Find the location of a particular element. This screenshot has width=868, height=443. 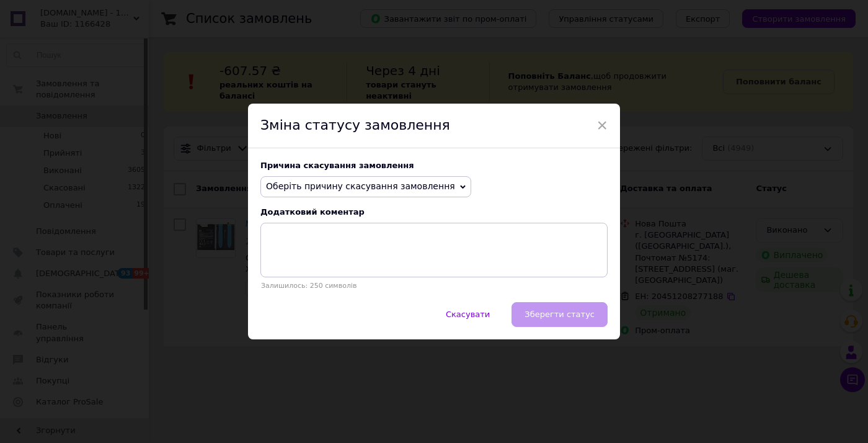

div: Зміна статусу замовлення is located at coordinates (434, 126).